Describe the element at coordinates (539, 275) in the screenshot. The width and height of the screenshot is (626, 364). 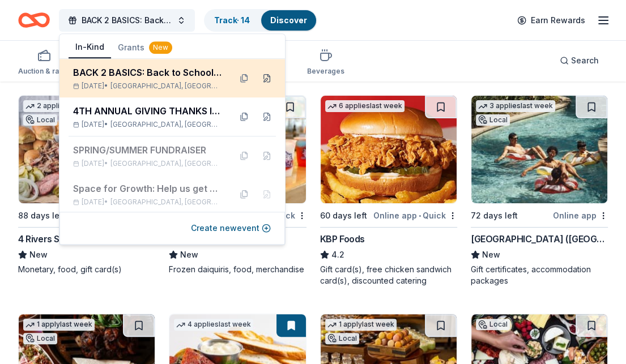
I see `div: Gift certificates, accommodation packages` at that location.